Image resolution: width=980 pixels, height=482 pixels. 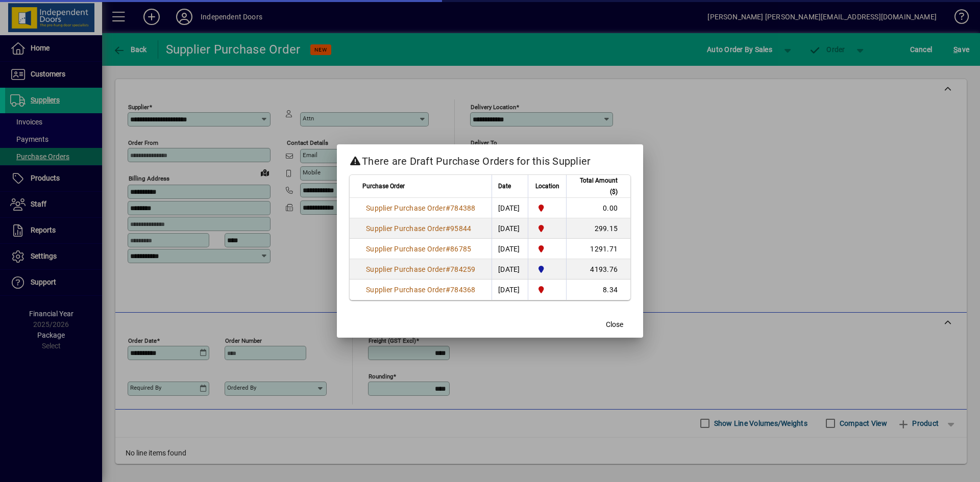 I want to click on span: 86785, so click(x=460, y=249).